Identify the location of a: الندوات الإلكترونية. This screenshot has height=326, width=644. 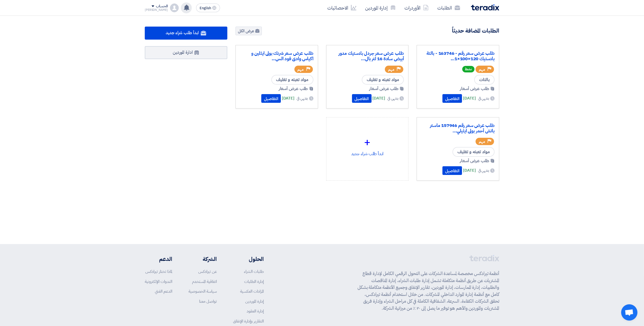
(158, 281).